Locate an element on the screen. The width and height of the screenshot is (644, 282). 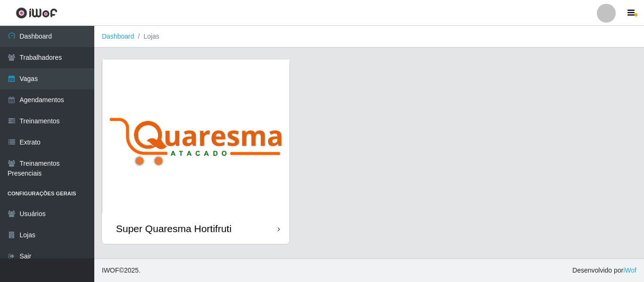
img: CoreUI Logo is located at coordinates (36, 12).